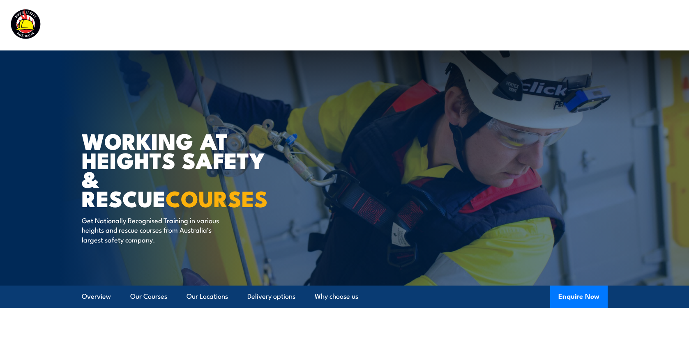  Describe the element at coordinates (96, 297) in the screenshot. I see `a: Overview` at that location.